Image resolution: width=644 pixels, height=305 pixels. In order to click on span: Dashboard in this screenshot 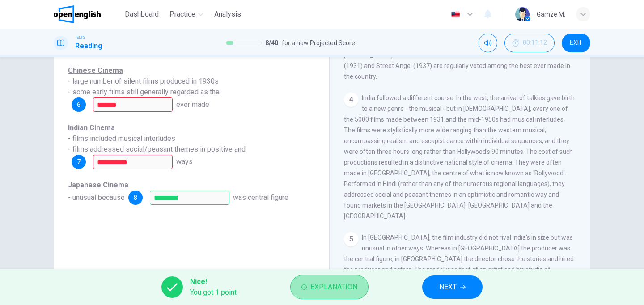, I will do `click(142, 14)`.